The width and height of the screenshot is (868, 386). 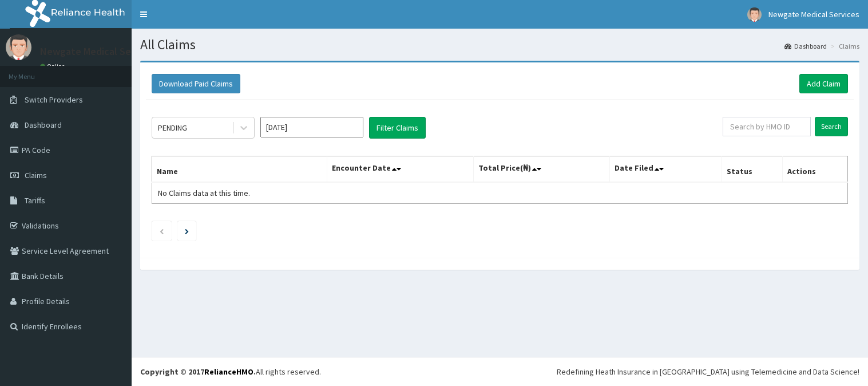 I want to click on th: Status, so click(x=752, y=169).